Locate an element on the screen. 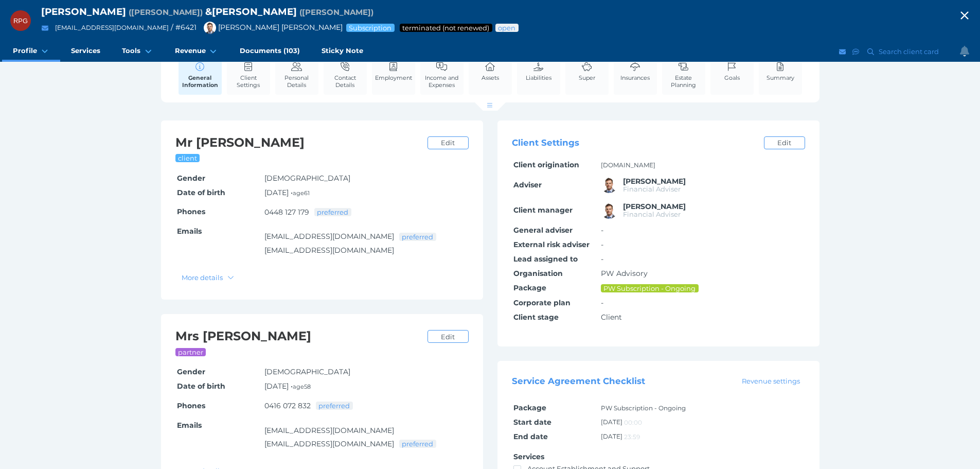  span: Profile is located at coordinates (25, 51).